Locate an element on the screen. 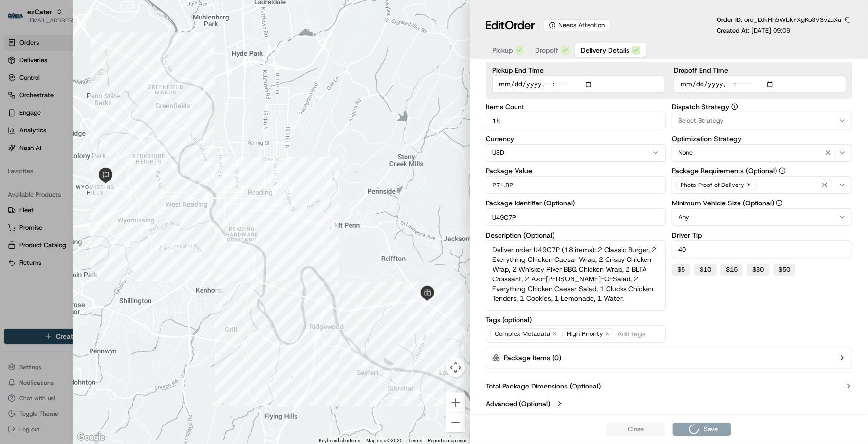  a: 💻API Documentation is located at coordinates (119, 146).